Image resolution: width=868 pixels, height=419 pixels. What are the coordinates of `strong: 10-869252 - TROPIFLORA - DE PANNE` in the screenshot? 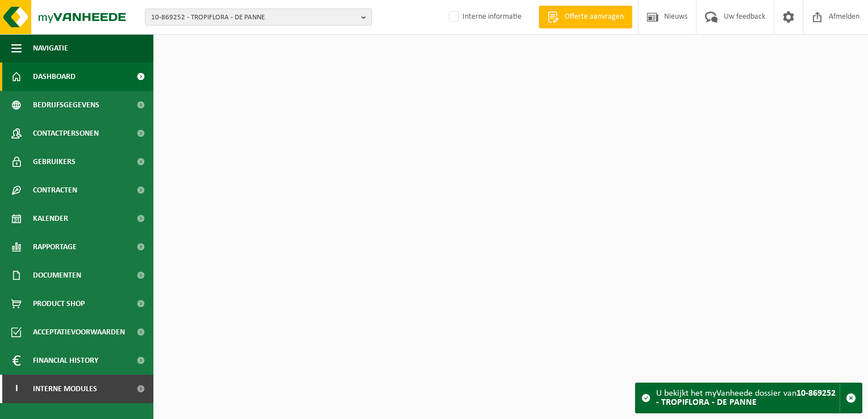 It's located at (746, 398).